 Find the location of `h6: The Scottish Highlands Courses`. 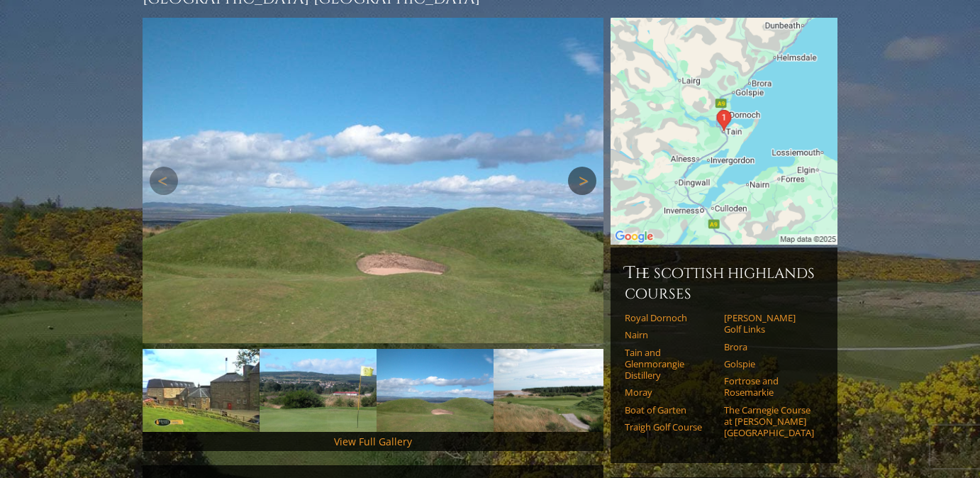

h6: The Scottish Highlands Courses is located at coordinates (724, 282).